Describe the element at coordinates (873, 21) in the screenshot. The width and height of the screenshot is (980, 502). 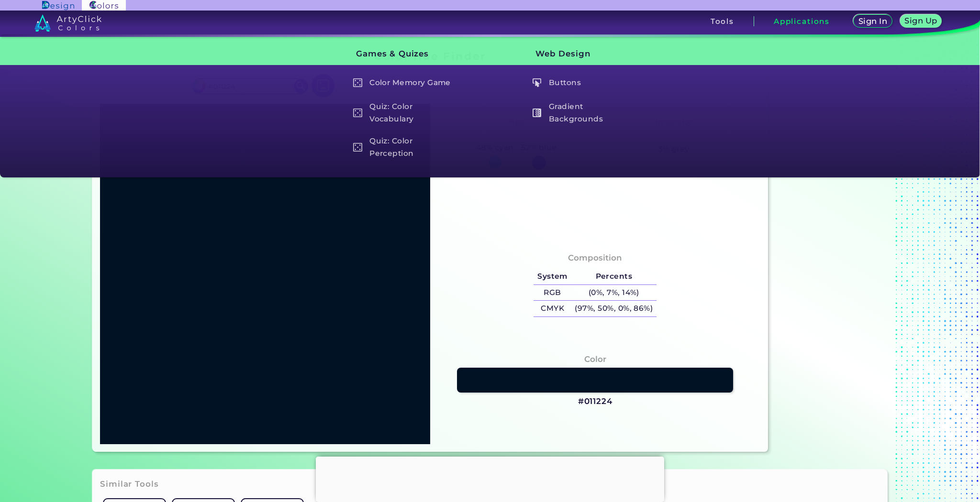
I see `h5: Sign In` at that location.